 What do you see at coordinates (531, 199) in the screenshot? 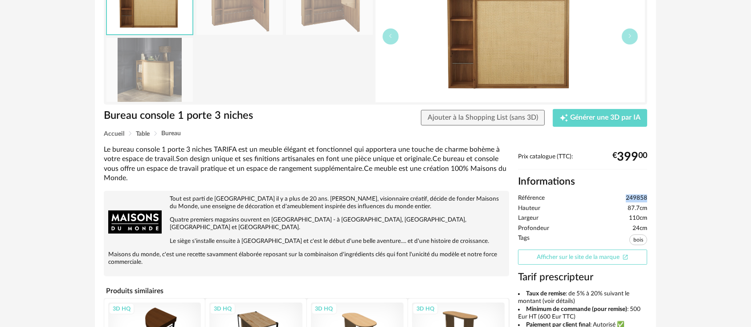
I see `span: Référence` at bounding box center [531, 199].